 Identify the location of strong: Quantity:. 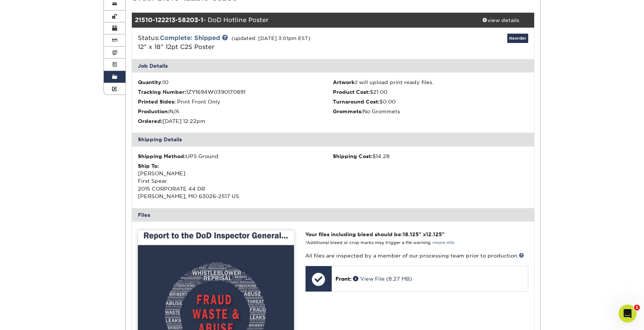
(150, 82).